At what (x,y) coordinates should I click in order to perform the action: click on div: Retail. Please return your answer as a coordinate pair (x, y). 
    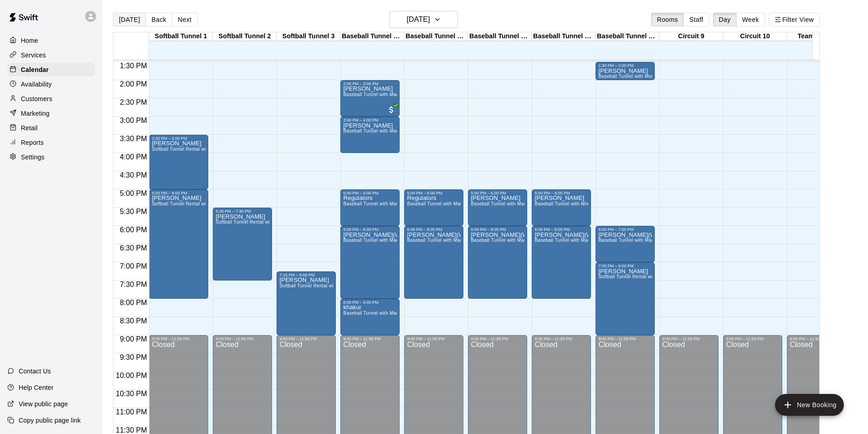
    Looking at the image, I should click on (51, 128).